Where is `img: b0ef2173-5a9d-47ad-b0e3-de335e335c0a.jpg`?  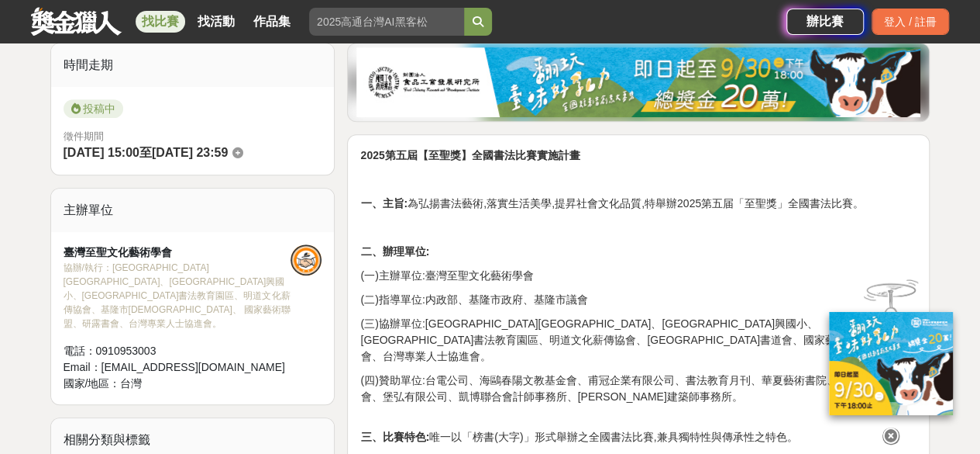 img: b0ef2173-5a9d-47ad-b0e3-de335e335c0a.jpg is located at coordinates (638, 83).